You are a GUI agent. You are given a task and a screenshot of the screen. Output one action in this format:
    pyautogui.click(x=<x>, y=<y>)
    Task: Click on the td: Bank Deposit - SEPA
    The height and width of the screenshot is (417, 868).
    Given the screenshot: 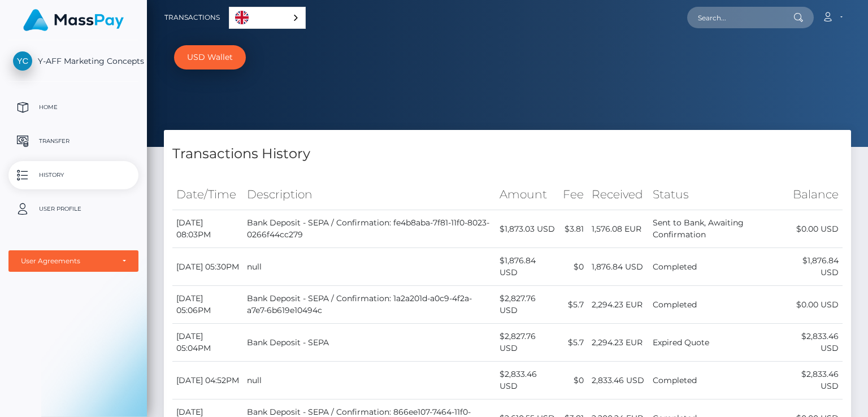 What is the action you would take?
    pyautogui.click(x=369, y=343)
    